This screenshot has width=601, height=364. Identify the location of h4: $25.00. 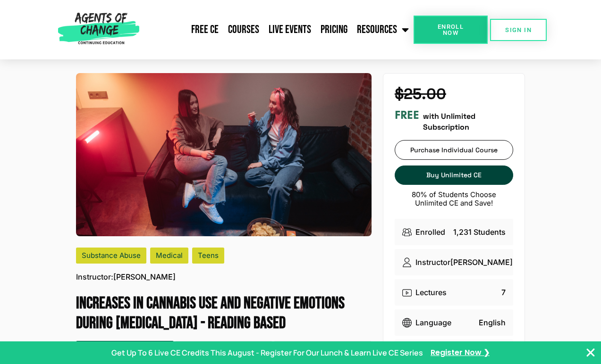
(454, 94).